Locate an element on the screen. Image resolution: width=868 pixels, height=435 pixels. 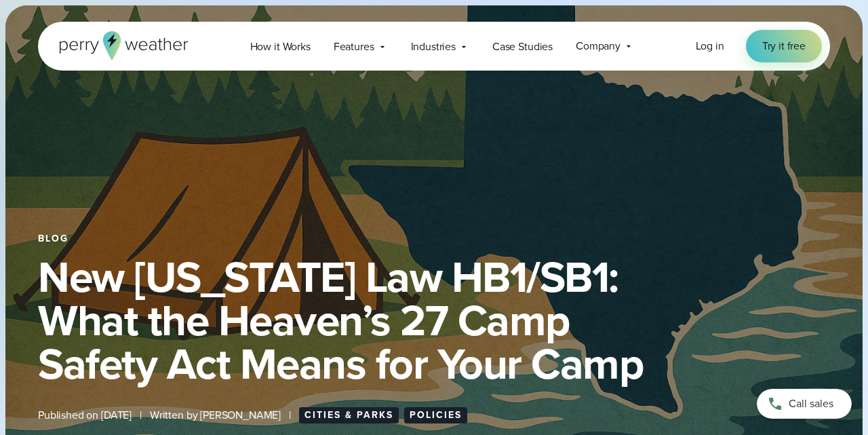
span: How it Works is located at coordinates (280, 47).